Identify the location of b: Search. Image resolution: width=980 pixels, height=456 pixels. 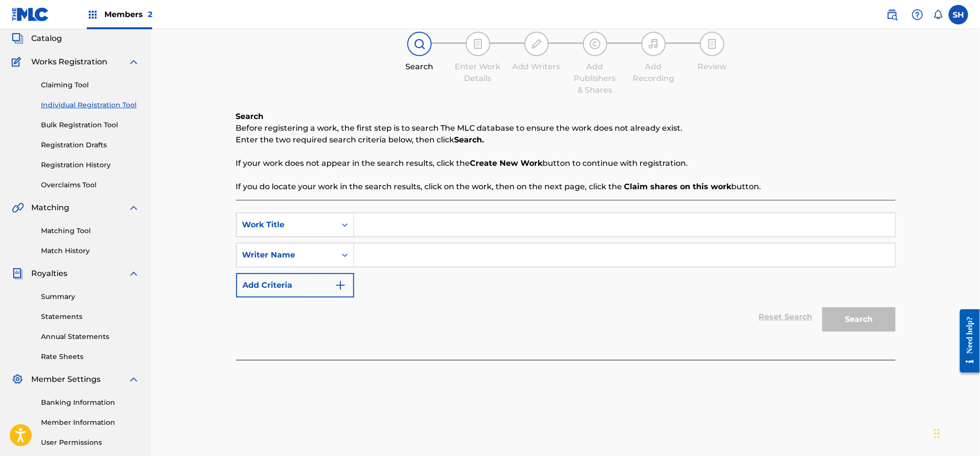
(250, 116).